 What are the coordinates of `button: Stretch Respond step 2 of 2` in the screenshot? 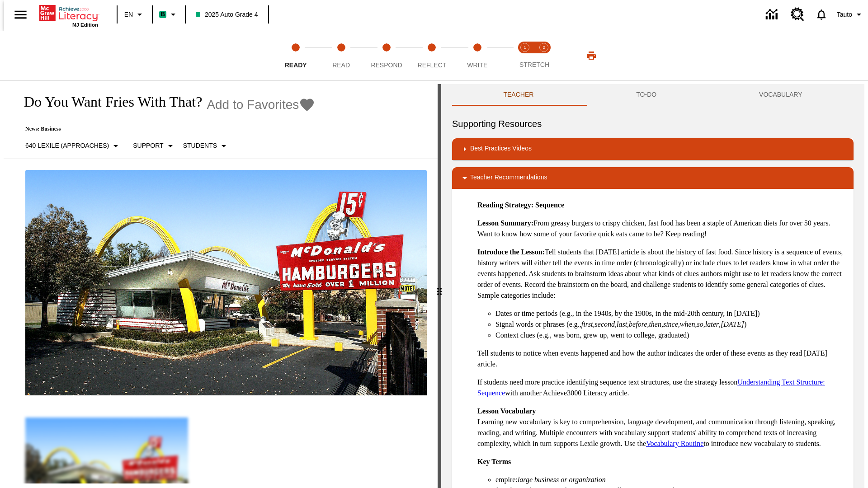 It's located at (544, 55).